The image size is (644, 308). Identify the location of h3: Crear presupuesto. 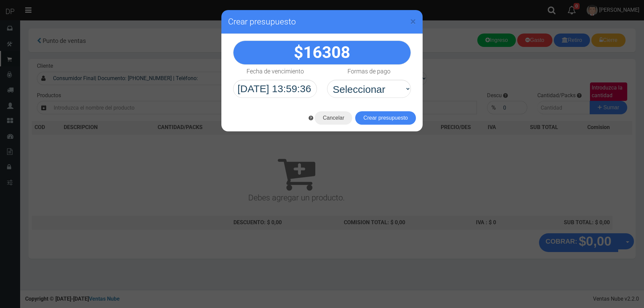
(322, 22).